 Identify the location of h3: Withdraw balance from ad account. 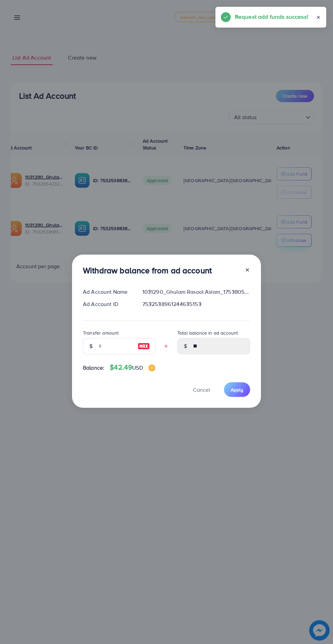
(147, 270).